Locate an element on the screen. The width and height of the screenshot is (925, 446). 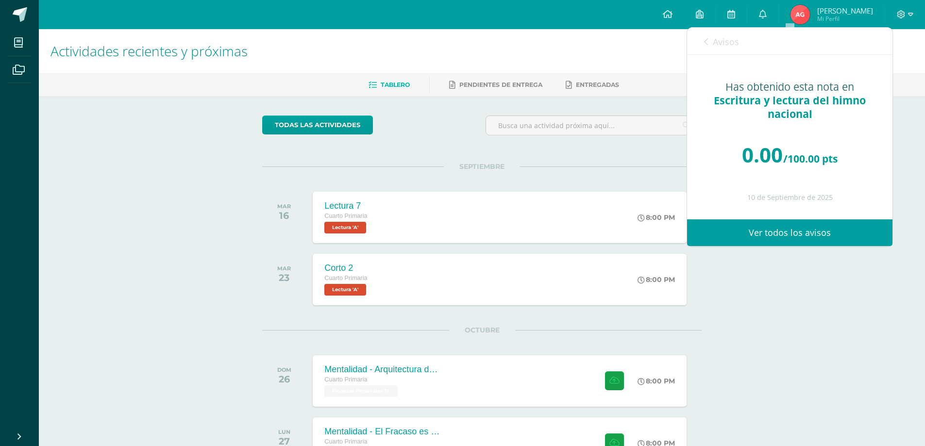
span: Entregadas is located at coordinates (598, 85).